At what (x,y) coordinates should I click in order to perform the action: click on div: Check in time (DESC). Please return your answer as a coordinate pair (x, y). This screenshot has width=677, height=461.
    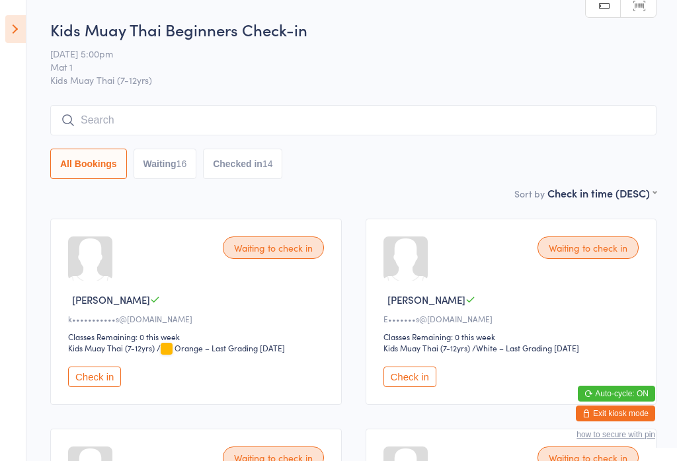
    Looking at the image, I should click on (602, 193).